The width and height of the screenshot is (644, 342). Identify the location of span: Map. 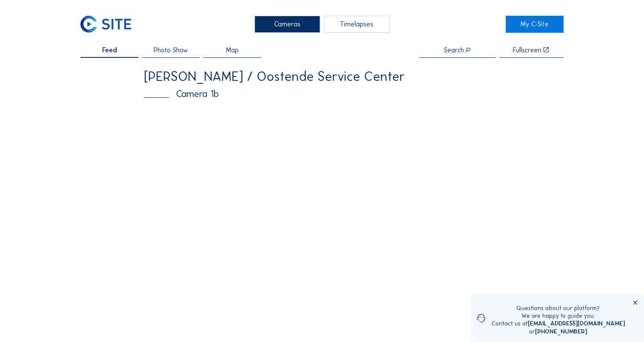
(233, 50).